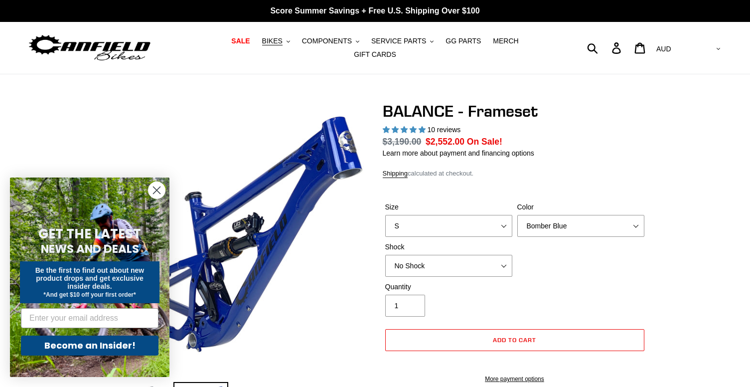  What do you see at coordinates (580, 207) in the screenshot?
I see `label: Color` at bounding box center [580, 207].